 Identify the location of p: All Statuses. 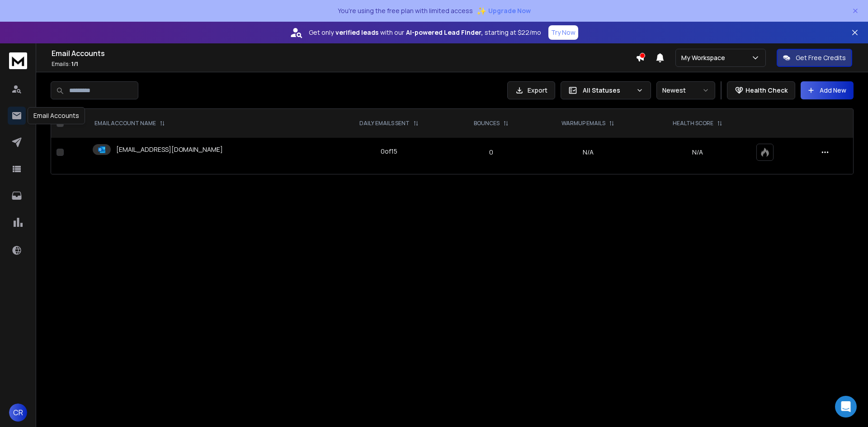
(608, 90).